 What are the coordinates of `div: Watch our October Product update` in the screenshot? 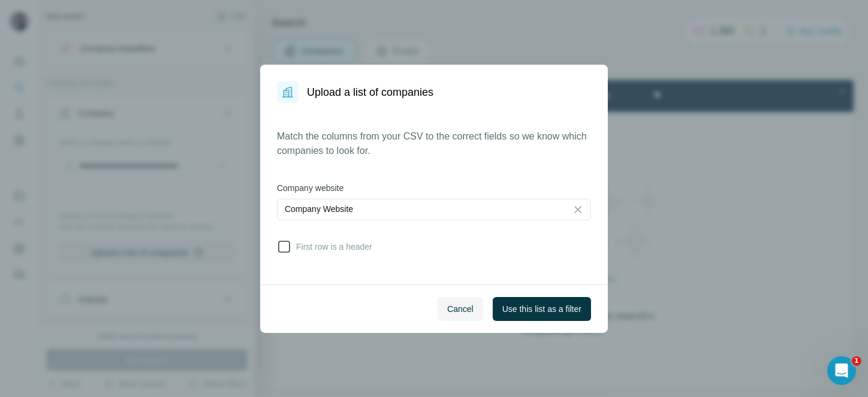 It's located at (290, 16).